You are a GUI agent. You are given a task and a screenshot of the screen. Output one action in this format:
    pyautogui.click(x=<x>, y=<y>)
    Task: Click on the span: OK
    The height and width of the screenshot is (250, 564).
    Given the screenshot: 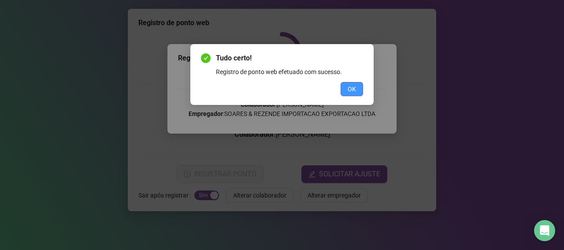 What is the action you would take?
    pyautogui.click(x=352, y=89)
    